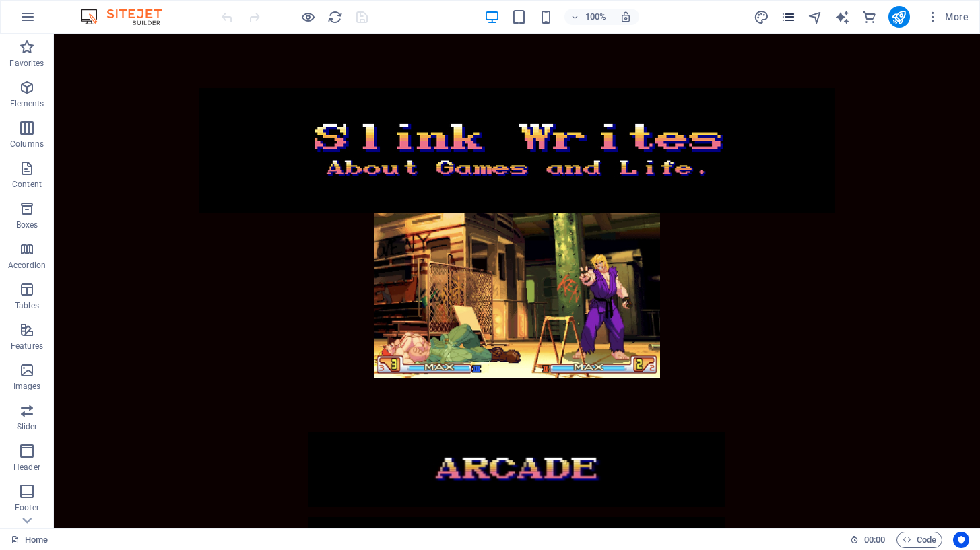 This screenshot has height=550, width=980. What do you see at coordinates (788, 17) in the screenshot?
I see `i: Pages (Ctrl+Alt+S)` at bounding box center [788, 17].